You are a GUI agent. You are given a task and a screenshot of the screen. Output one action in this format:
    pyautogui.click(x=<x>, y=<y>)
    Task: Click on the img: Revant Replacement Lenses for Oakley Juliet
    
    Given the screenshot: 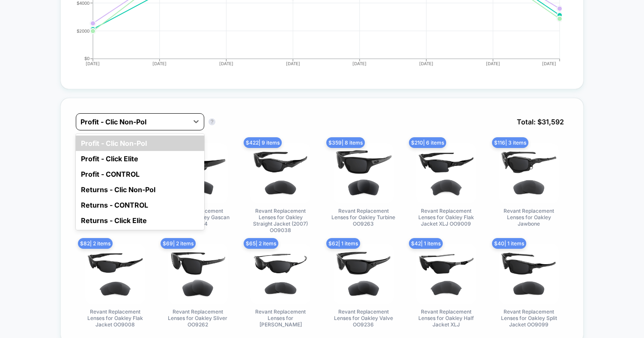 What is the action you would take?
    pyautogui.click(x=281, y=274)
    